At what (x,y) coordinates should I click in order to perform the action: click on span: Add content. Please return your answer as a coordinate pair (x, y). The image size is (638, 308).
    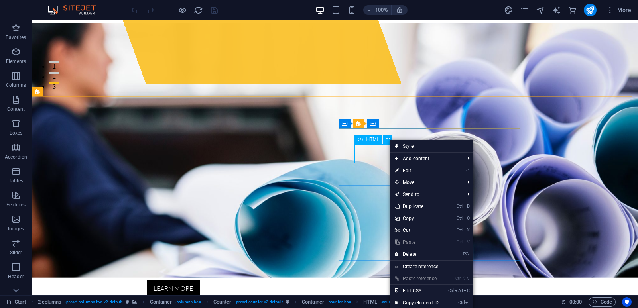
    Looking at the image, I should click on (426, 159).